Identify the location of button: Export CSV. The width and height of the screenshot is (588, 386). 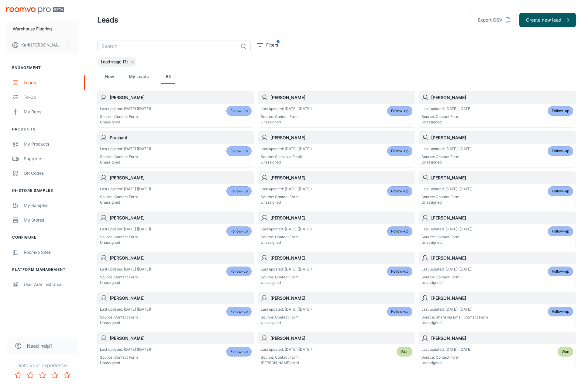
(494, 20).